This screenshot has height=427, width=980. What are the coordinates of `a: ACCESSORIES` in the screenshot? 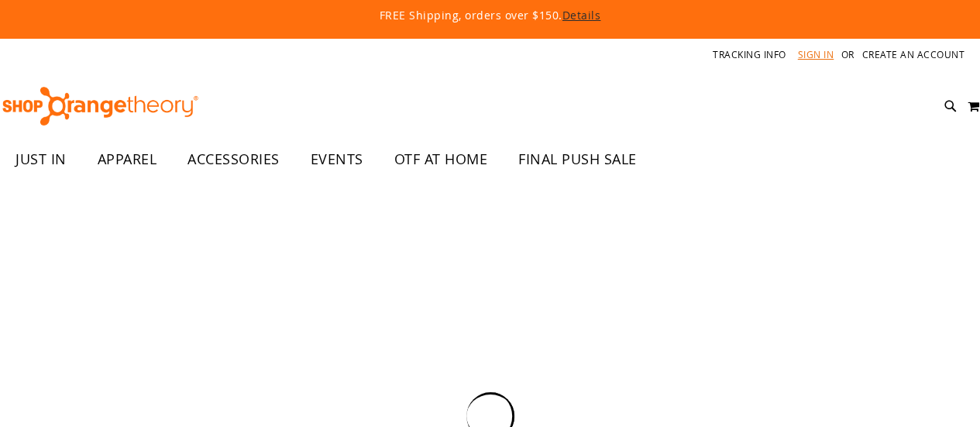 It's located at (233, 159).